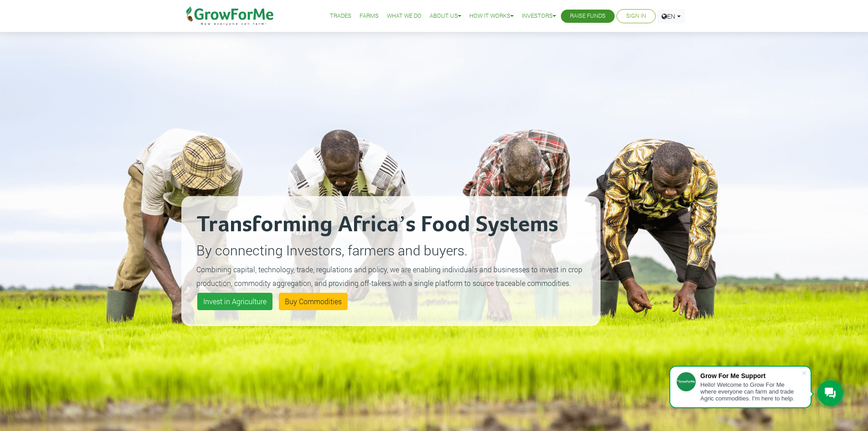 This screenshot has height=431, width=868. What do you see at coordinates (636, 16) in the screenshot?
I see `a: Sign In` at bounding box center [636, 16].